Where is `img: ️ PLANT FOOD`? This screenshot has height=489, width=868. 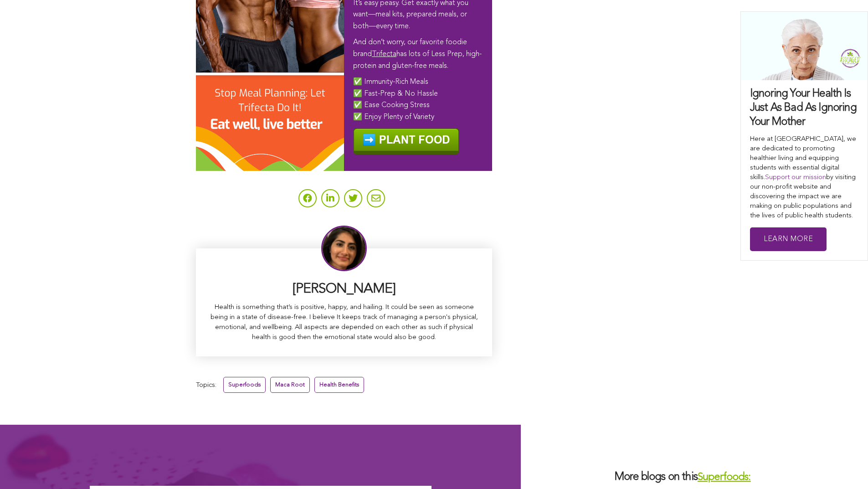 img: ️ PLANT FOOD is located at coordinates (406, 141).